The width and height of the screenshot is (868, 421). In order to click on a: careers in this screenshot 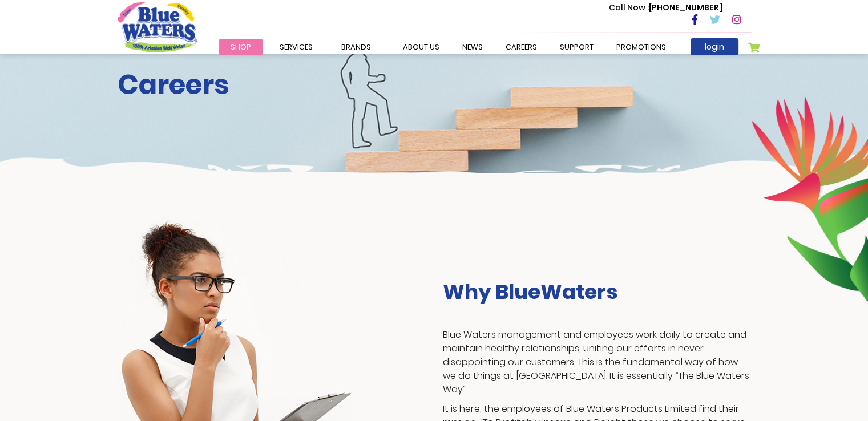, I will do `click(521, 46)`.